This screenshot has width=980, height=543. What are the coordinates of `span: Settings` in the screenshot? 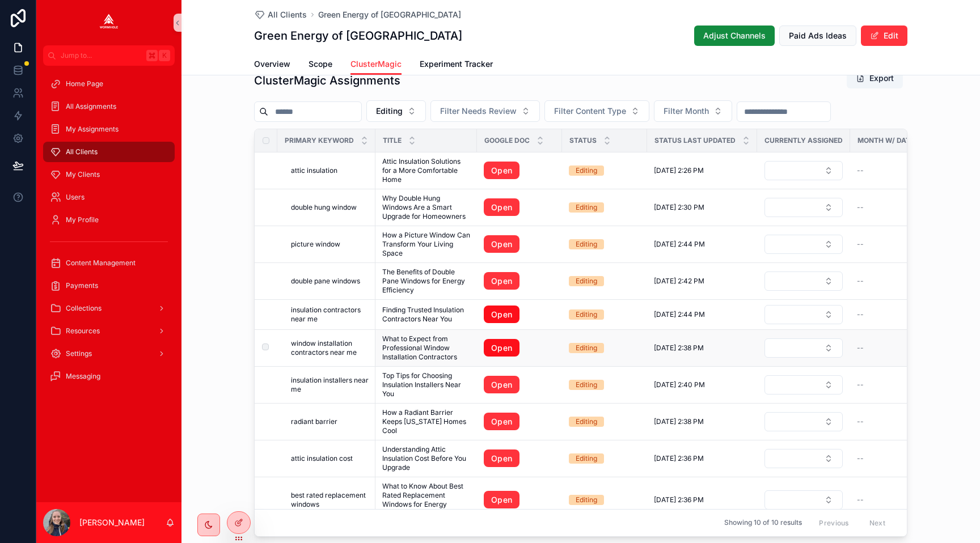 It's located at (79, 354).